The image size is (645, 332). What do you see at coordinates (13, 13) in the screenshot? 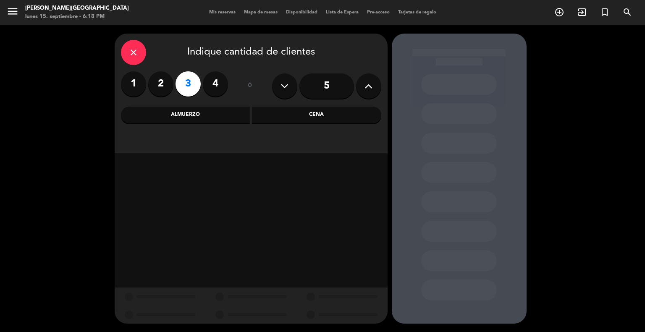
I see `button: menu` at bounding box center [13, 13].